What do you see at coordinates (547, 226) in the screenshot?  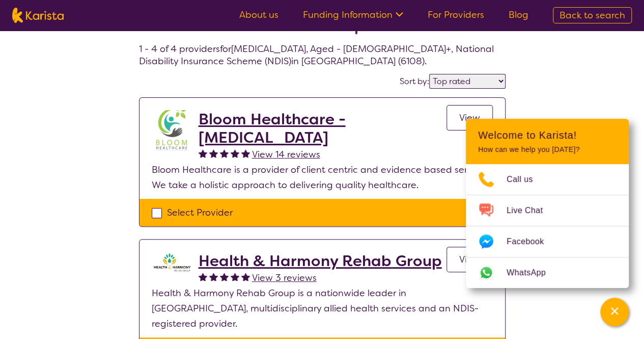 I see `ul: Choose channel` at bounding box center [547, 226].